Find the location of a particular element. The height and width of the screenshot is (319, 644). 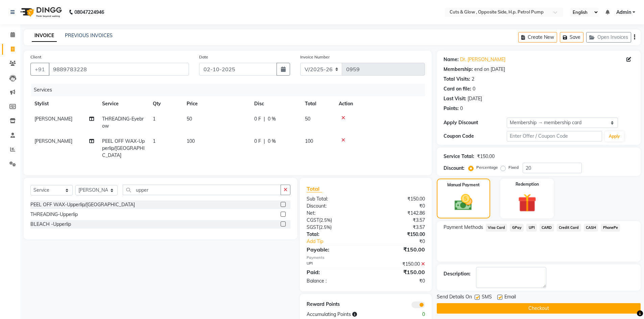

div: Coupon Code is located at coordinates (475, 136).